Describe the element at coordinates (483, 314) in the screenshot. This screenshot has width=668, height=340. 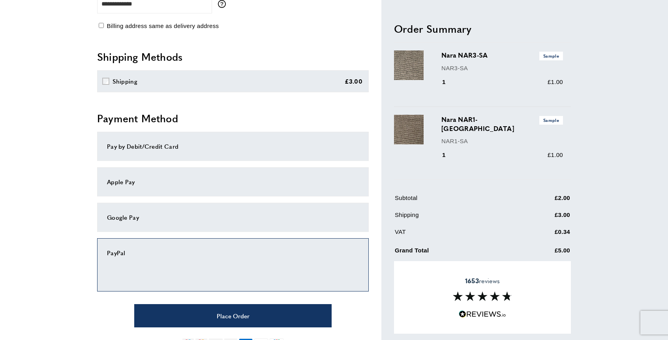
I see `img: Reviews.io 5 stars` at that location.